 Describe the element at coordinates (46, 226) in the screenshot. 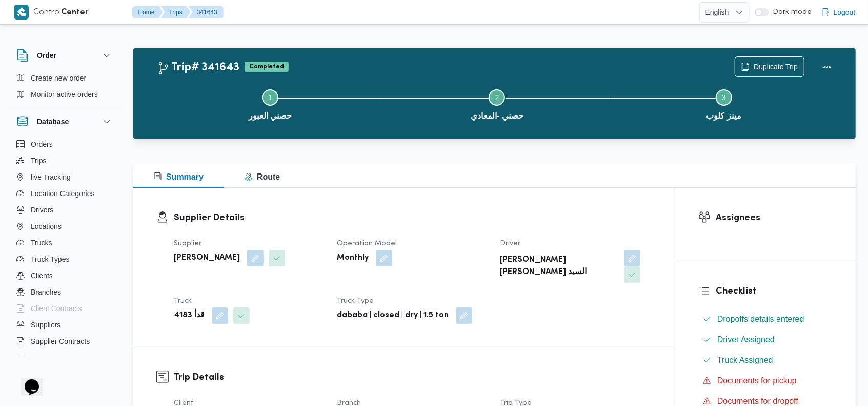

I see `span: Locations` at that location.